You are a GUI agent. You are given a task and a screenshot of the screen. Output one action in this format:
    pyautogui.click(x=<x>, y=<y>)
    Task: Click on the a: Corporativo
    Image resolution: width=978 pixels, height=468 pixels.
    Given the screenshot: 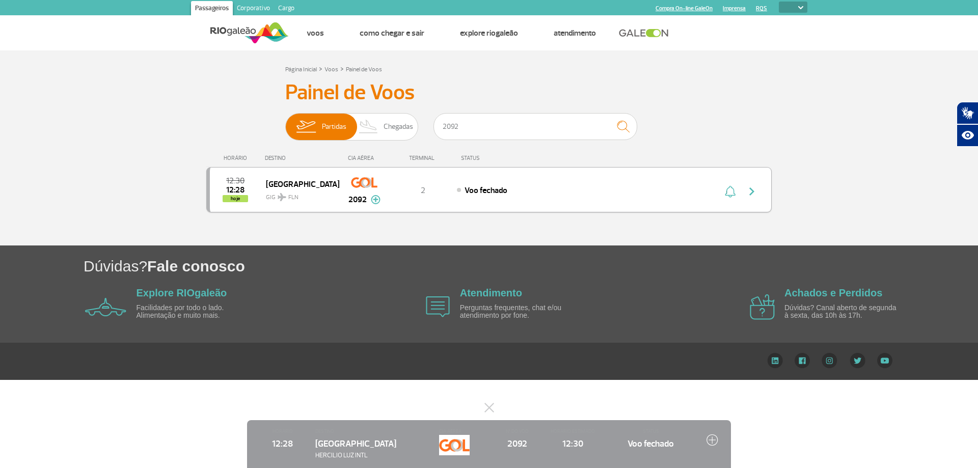 What is the action you would take?
    pyautogui.click(x=253, y=9)
    